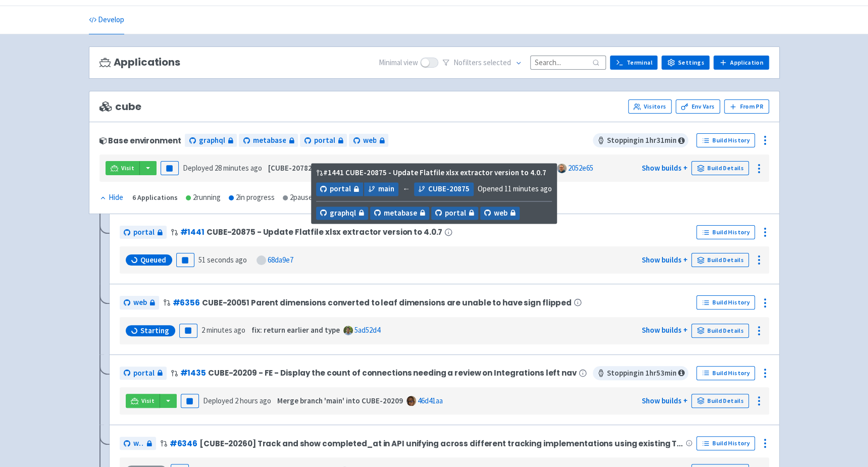  Describe the element at coordinates (155, 331) in the screenshot. I see `span: Starting` at that location.